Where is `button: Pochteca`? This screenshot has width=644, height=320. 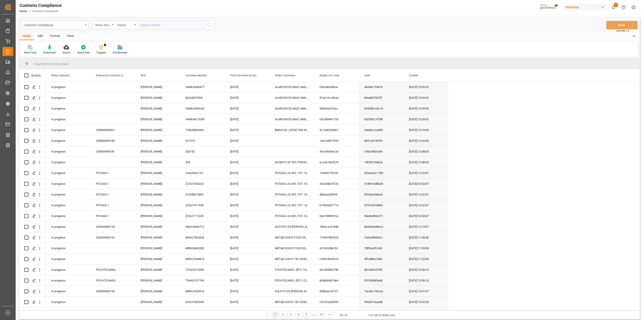
button: Pochteca is located at coordinates (586, 7).